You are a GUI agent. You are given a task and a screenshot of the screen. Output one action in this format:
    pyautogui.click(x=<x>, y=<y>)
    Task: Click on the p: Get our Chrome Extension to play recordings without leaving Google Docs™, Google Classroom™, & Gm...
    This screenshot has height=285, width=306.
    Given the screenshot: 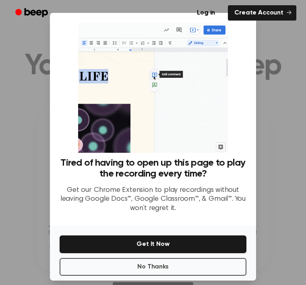 What is the action you would take?
    pyautogui.click(x=153, y=199)
    